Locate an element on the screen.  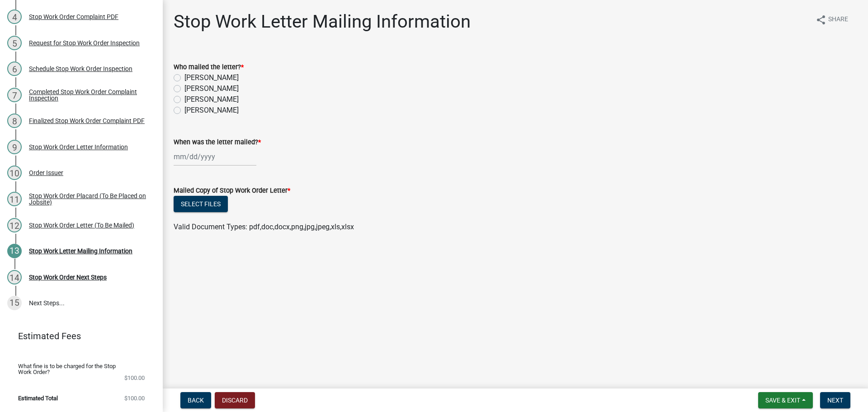
div: Stop Work Letter Mailing Information is located at coordinates (80, 251).